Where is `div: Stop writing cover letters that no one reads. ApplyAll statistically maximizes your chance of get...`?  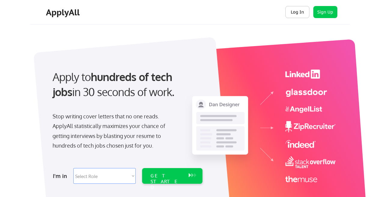
div: Stop writing cover letters that no one reads. ApplyAll statistically maximizes your chance of get... is located at coordinates (114, 131).